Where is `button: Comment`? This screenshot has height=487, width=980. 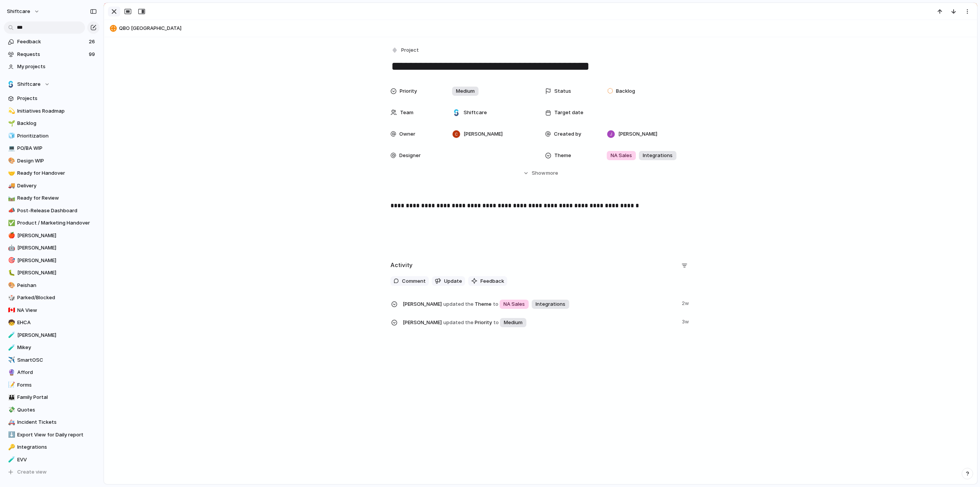
button: Comment is located at coordinates (409, 282).